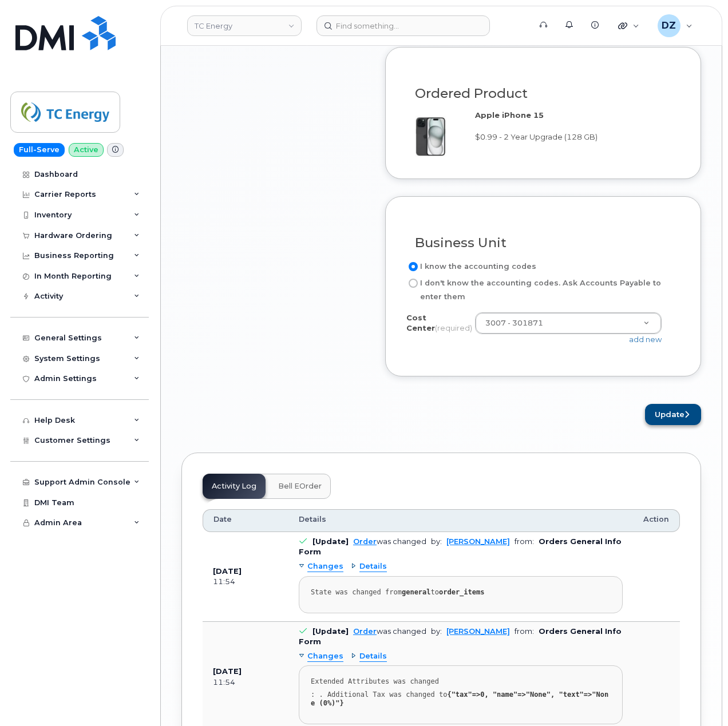 The width and height of the screenshot is (728, 726). Describe the element at coordinates (668, 26) in the screenshot. I see `span: DZ` at that location.